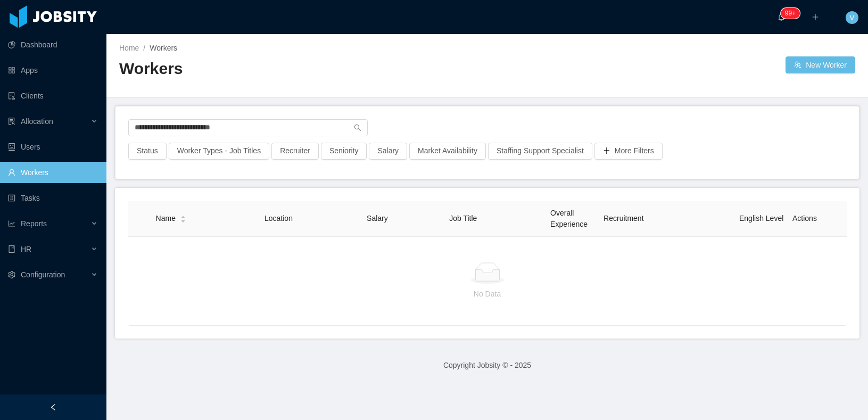  Describe the element at coordinates (761, 218) in the screenshot. I see `span: English Level` at that location.